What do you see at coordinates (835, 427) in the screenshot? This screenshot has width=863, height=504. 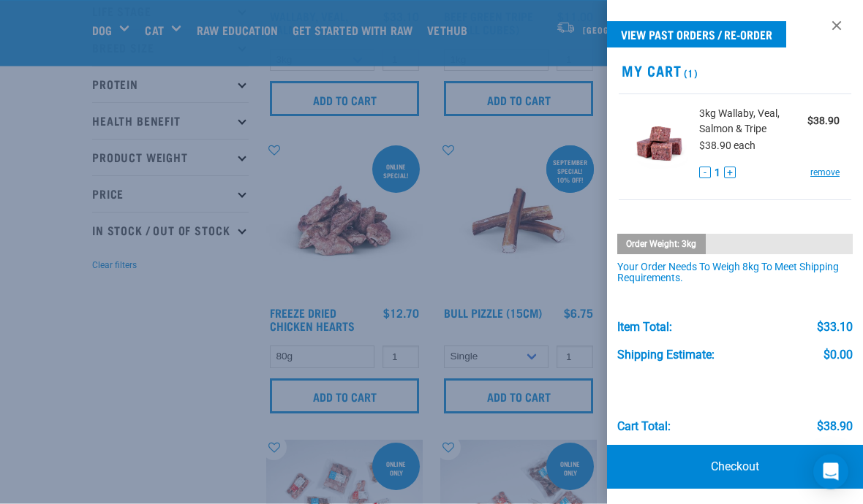 I see `div: $38.90` at bounding box center [835, 427].